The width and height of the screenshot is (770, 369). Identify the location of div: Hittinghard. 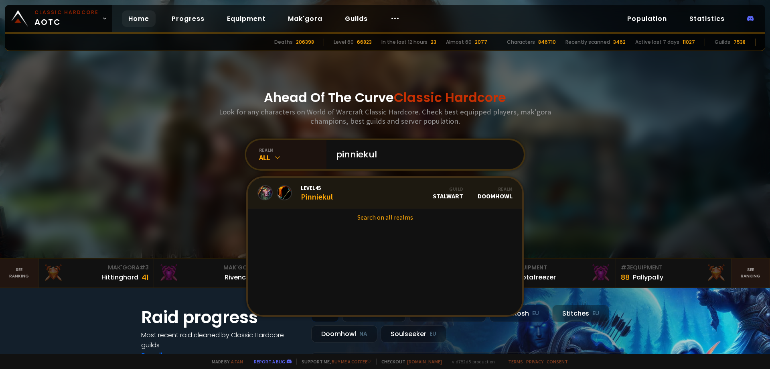
(120, 277).